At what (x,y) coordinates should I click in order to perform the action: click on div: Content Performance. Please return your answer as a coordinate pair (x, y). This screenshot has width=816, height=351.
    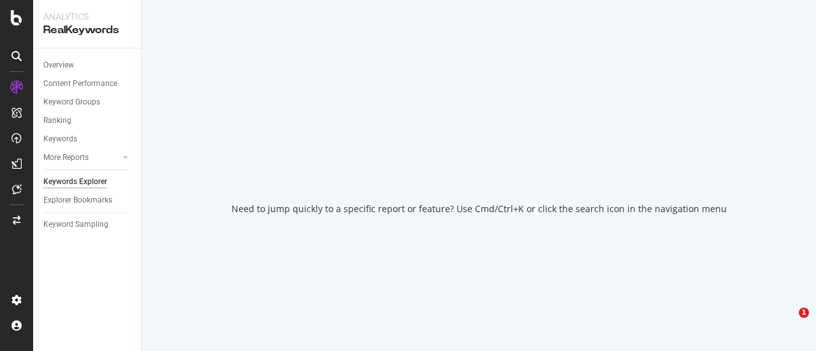
    Looking at the image, I should click on (80, 84).